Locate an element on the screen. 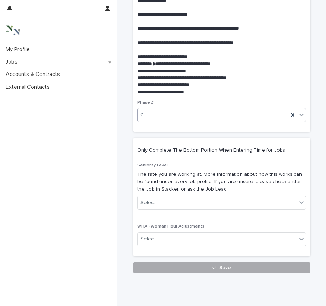  p: External Contacts is located at coordinates (29, 87).